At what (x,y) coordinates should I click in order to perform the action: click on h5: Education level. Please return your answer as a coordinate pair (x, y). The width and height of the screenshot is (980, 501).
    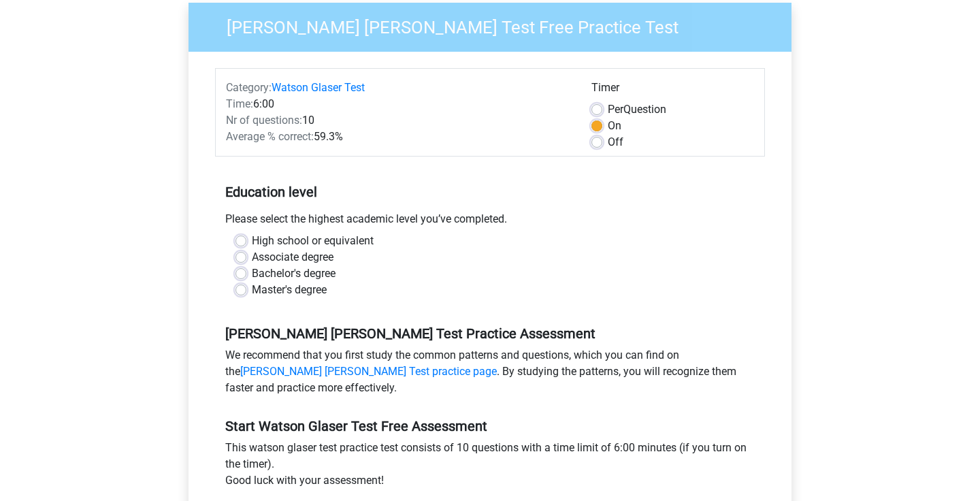
    Looking at the image, I should click on (490, 192).